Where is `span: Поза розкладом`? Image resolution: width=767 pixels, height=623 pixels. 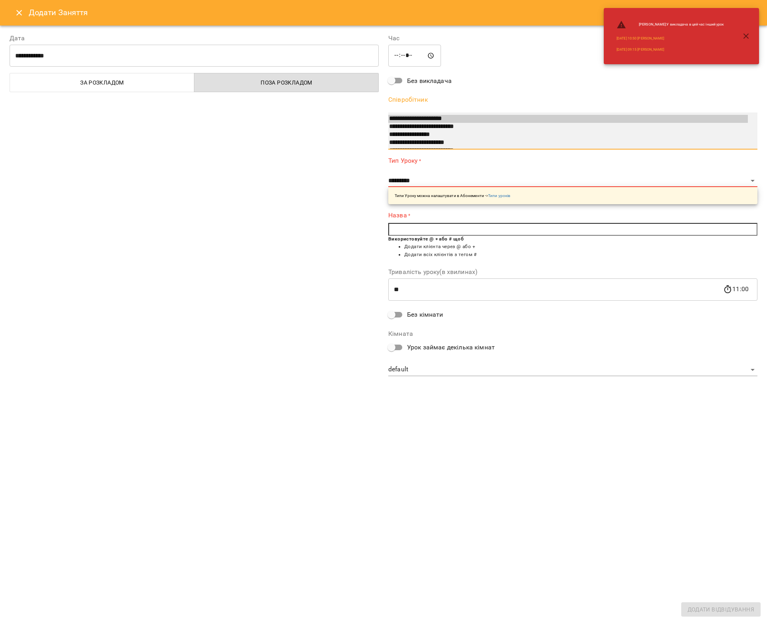
span: Поза розкладом is located at coordinates (286, 83).